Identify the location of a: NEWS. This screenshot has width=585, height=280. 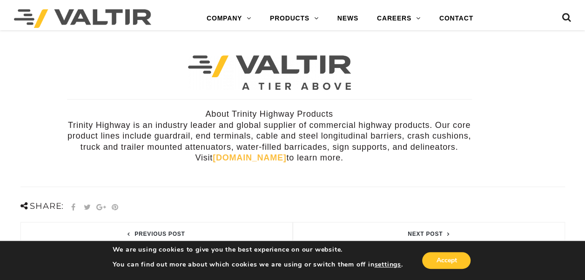
(348, 19).